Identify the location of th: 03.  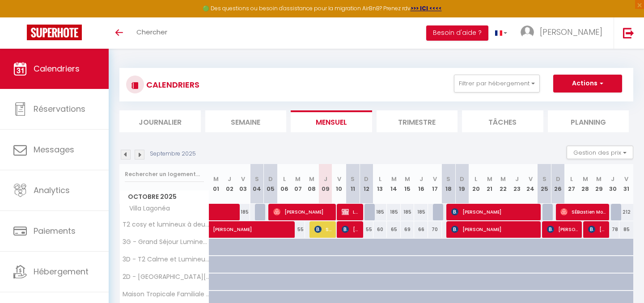
(243, 184).